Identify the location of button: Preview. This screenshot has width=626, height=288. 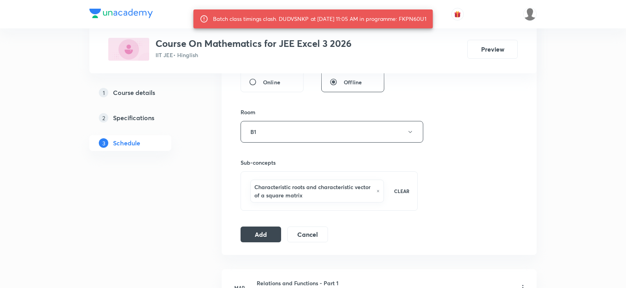
(493, 49).